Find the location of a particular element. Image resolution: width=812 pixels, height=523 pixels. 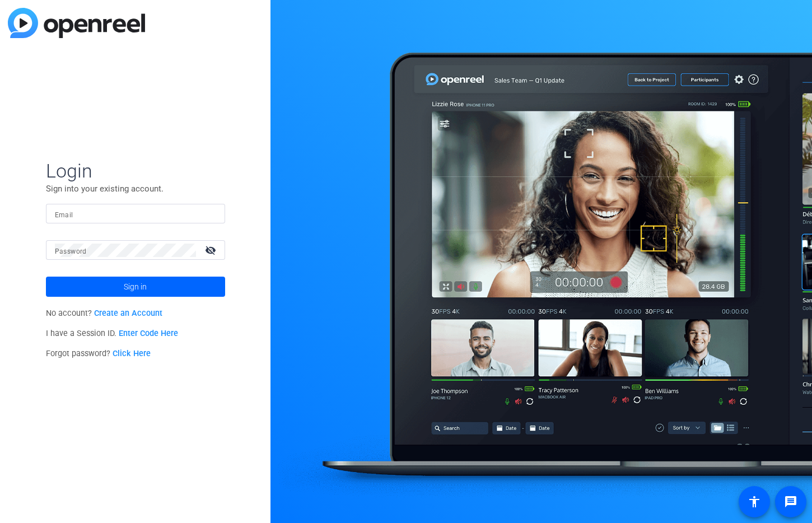

span: Login is located at coordinates (135, 171).